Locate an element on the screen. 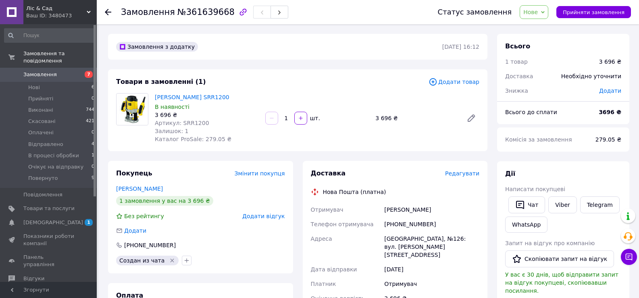 This screenshot has width=639, height=298. span: 744 is located at coordinates (90, 110).